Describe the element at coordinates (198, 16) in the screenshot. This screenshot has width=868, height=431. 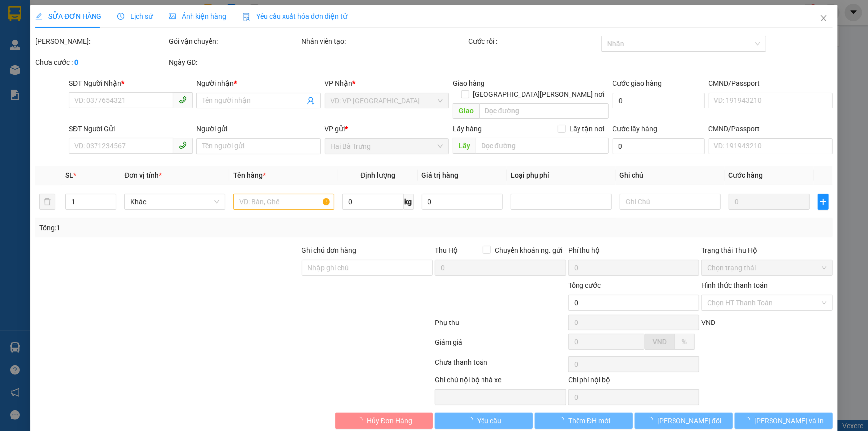
I see `span: Ảnh kiện hàng` at that location.